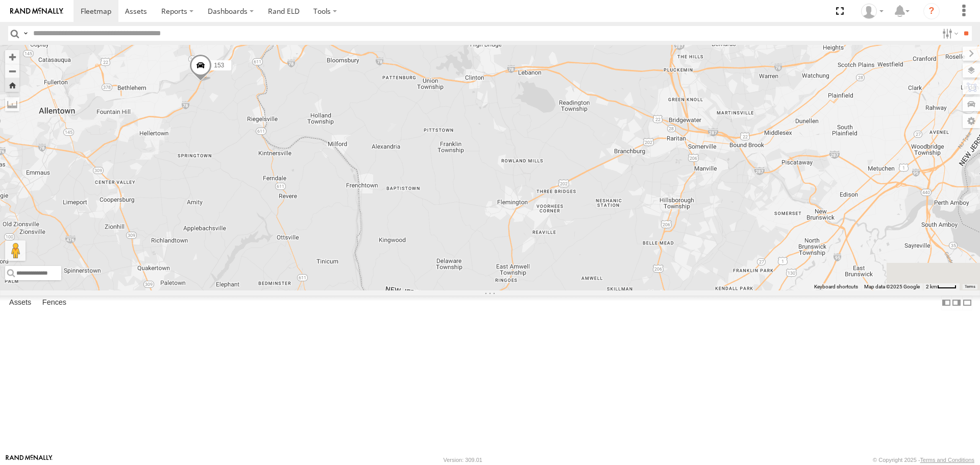 The height and width of the screenshot is (465, 980). What do you see at coordinates (29, 459) in the screenshot?
I see `a: Visit our Website` at bounding box center [29, 459].